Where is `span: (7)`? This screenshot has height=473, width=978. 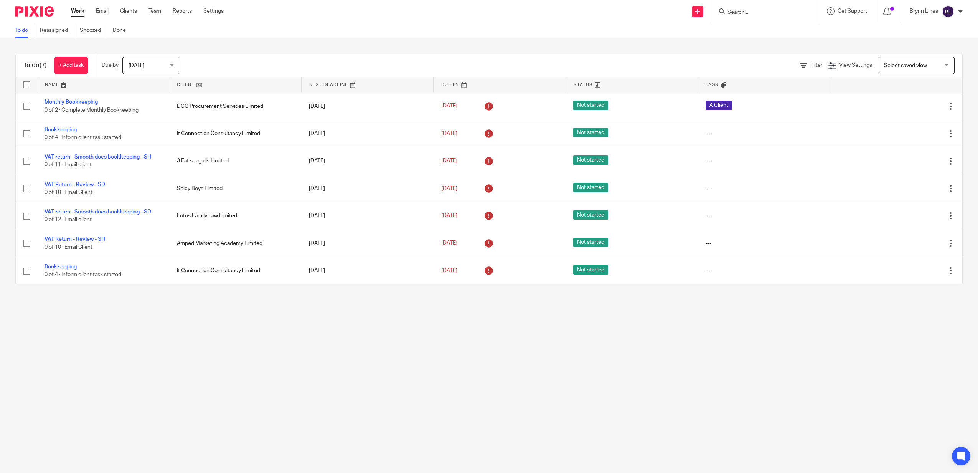
span: (7) is located at coordinates (43, 65).